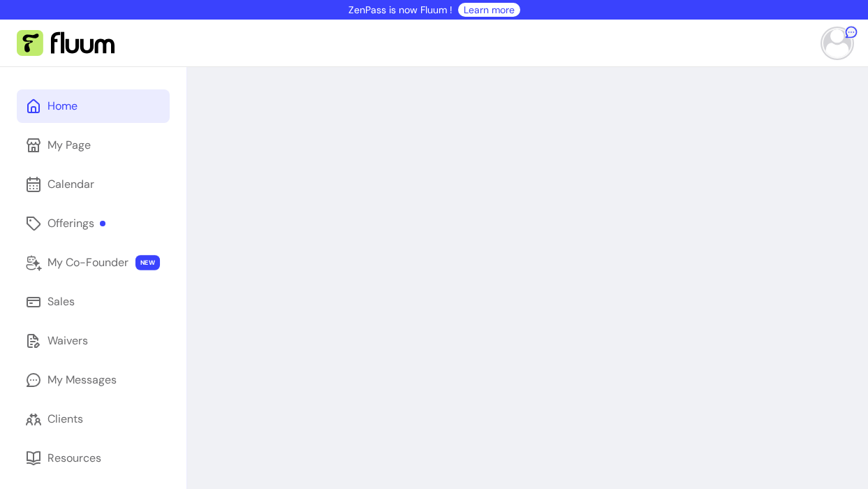 The width and height of the screenshot is (868, 489). I want to click on a: Offerings, so click(93, 224).